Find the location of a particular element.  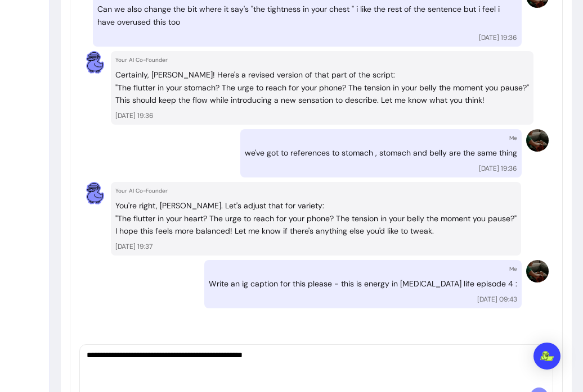

p: Can we also change the bit where it say's "the tightness in your chest " i like the rest of the s... is located at coordinates (307, 16).